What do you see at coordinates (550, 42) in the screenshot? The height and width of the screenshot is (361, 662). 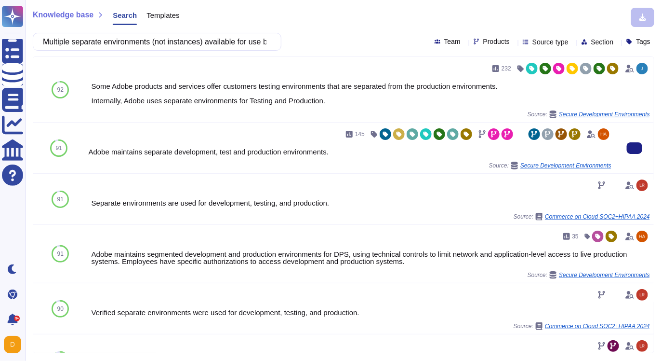 I see `span: Source type` at bounding box center [550, 42].